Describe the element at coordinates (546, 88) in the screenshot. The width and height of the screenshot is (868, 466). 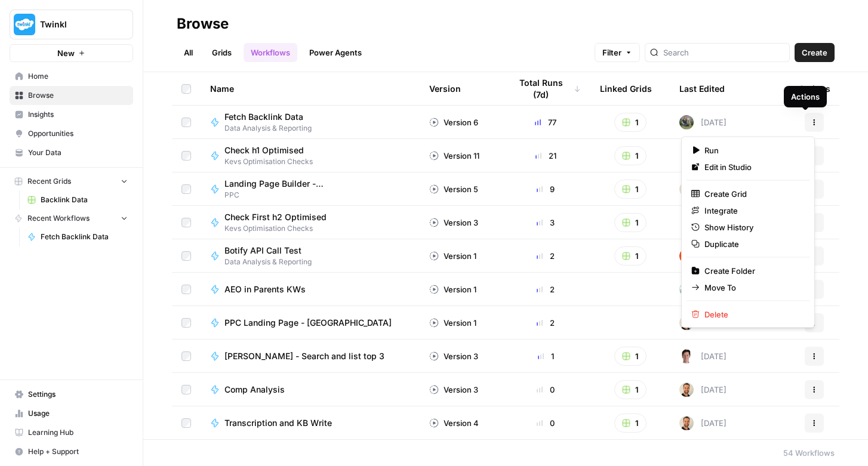
I see `div: Total Runs (7d)` at that location.